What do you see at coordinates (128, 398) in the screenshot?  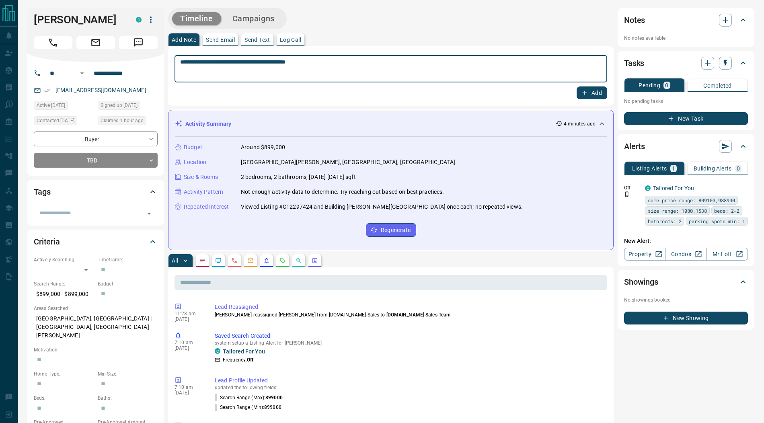 I see `p: Baths:` at bounding box center [128, 398].